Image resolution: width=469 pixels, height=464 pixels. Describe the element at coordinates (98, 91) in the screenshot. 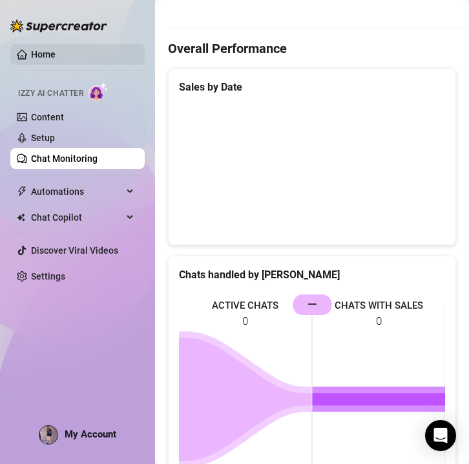

I see `img: AI Chatter` at that location.